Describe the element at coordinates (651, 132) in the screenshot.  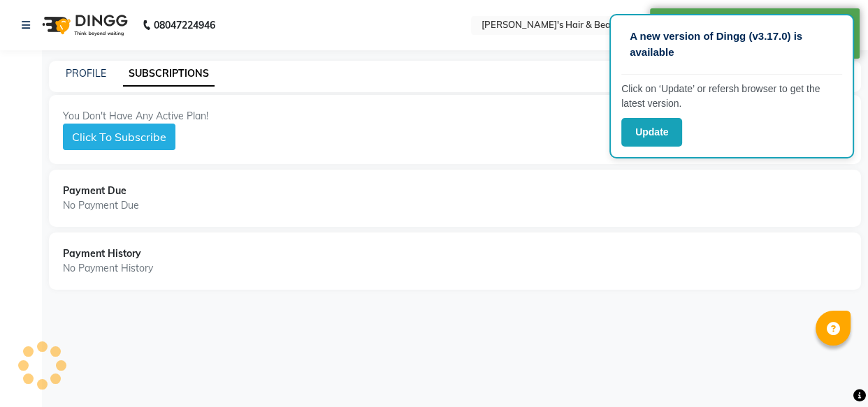
I see `button: Update` at that location.